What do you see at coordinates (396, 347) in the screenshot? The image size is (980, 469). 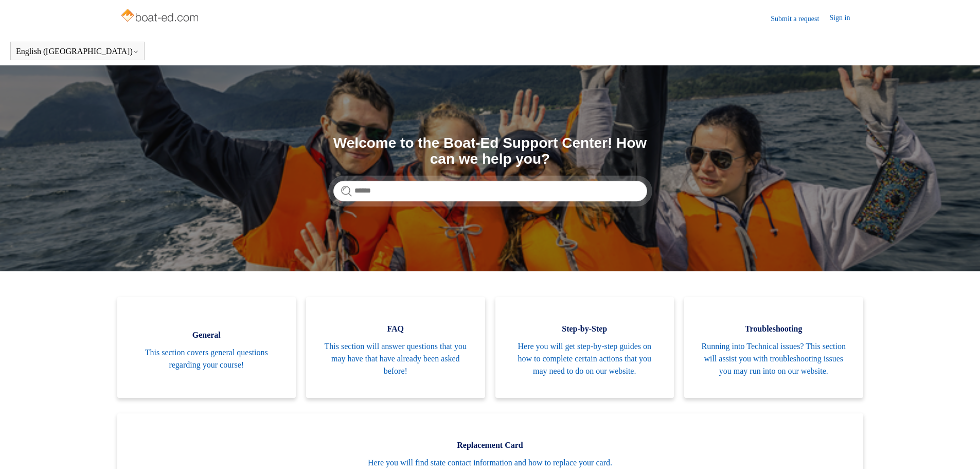 I see `a: FAQ This section will answer questions that you may have that have already been asked before!` at bounding box center [396, 347].